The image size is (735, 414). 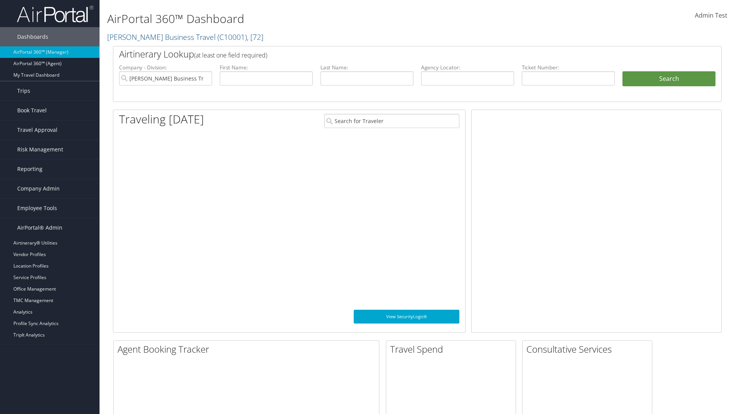 What do you see at coordinates (33, 37) in the screenshot?
I see `span: Dashboards` at bounding box center [33, 37].